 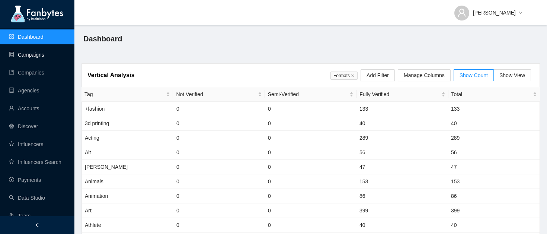 I want to click on a: starInfluencers Search, so click(x=35, y=162).